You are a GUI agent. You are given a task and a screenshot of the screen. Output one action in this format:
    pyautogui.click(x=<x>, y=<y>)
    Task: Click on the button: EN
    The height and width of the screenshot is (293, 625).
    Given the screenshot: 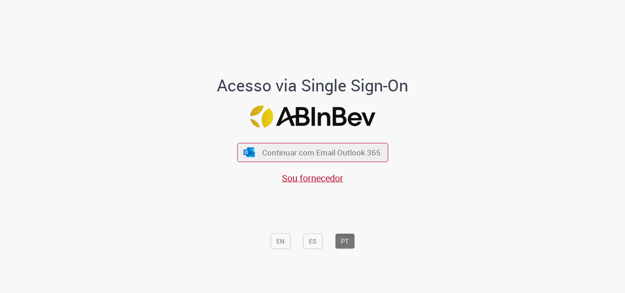 What is the action you would take?
    pyautogui.click(x=280, y=241)
    